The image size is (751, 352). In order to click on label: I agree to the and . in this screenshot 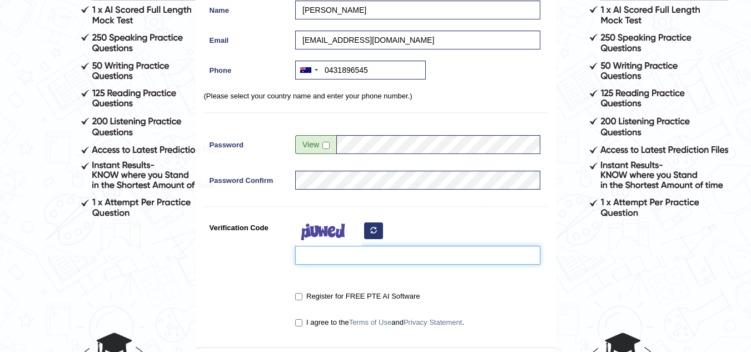, I will do `click(380, 323)`.